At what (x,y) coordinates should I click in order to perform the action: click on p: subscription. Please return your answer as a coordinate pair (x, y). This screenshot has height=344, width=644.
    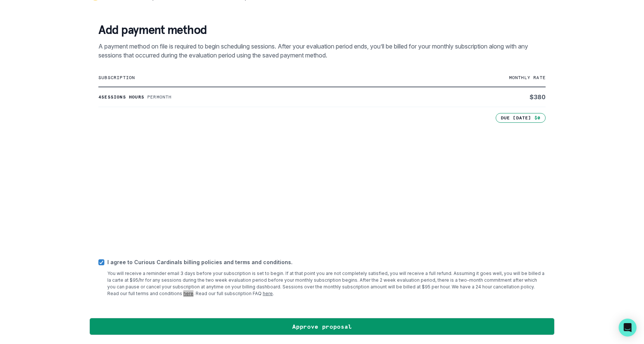
    Looking at the image, I should click on (248, 78).